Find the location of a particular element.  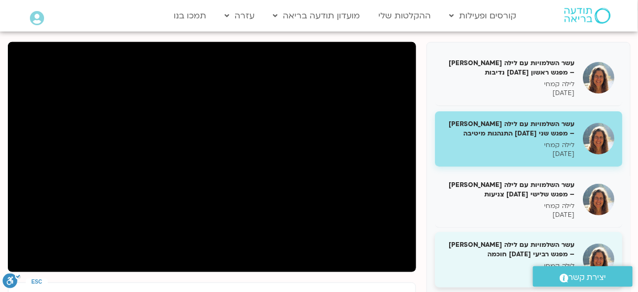

span: יצירת קשר is located at coordinates (588, 277).